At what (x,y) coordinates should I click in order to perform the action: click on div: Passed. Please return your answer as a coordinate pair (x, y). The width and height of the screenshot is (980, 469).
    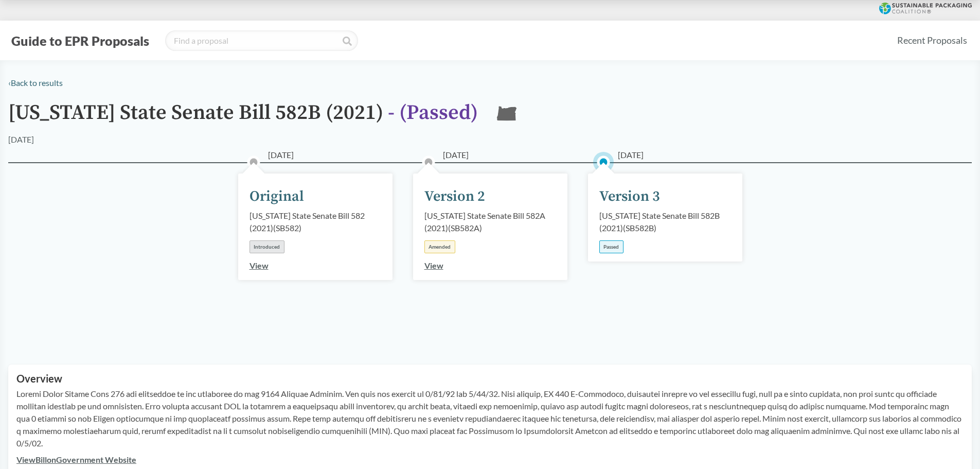
    Looking at the image, I should click on (611, 246).